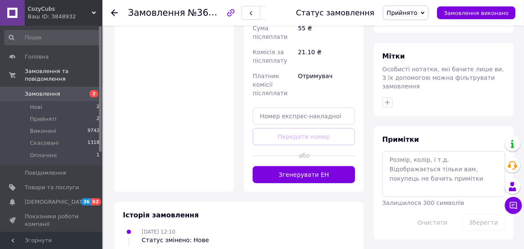  What do you see at coordinates (175, 240) in the screenshot?
I see `div: Статус змінено: Нове` at bounding box center [175, 240].